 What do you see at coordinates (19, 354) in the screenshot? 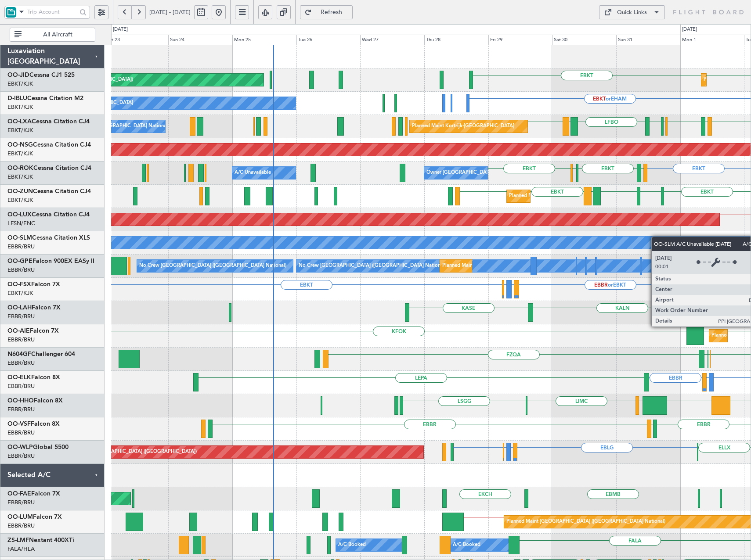
I see `span: N604GF` at bounding box center [19, 354].